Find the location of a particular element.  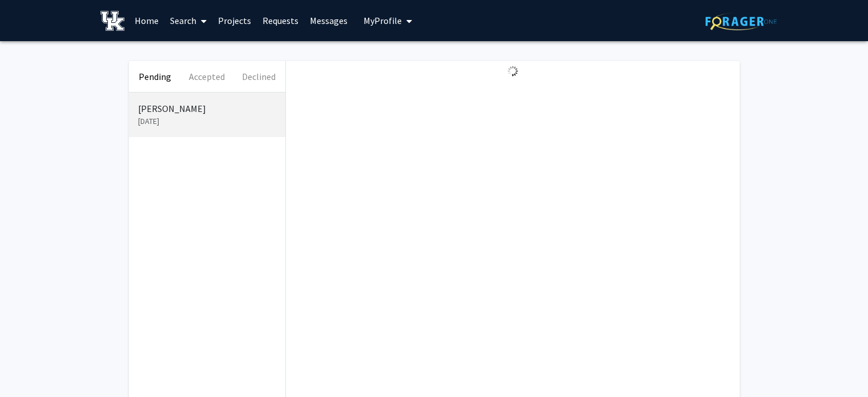

a: Home is located at coordinates (147, 20).